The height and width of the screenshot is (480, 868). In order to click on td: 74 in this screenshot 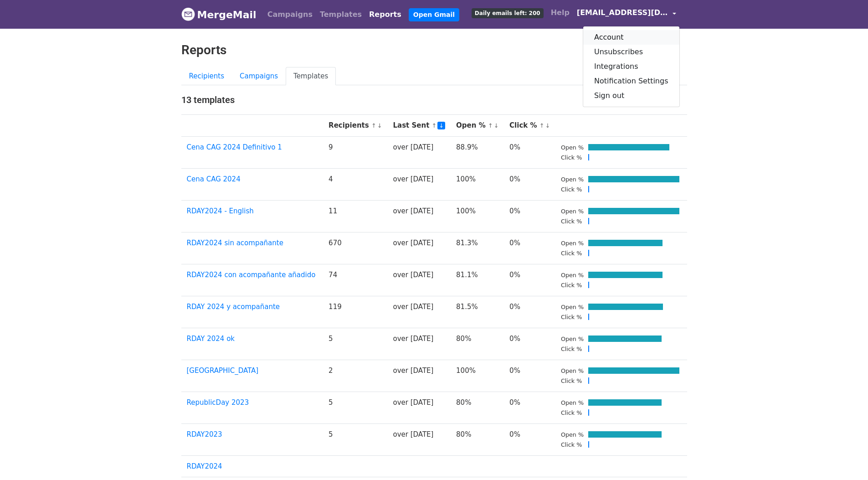, I will do `click(355, 280)`.